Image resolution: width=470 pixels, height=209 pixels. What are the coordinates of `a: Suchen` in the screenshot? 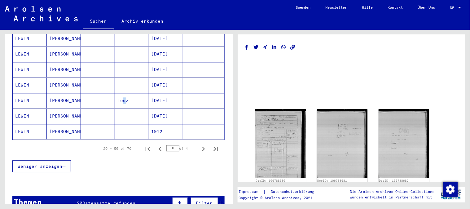 It's located at (98, 22).